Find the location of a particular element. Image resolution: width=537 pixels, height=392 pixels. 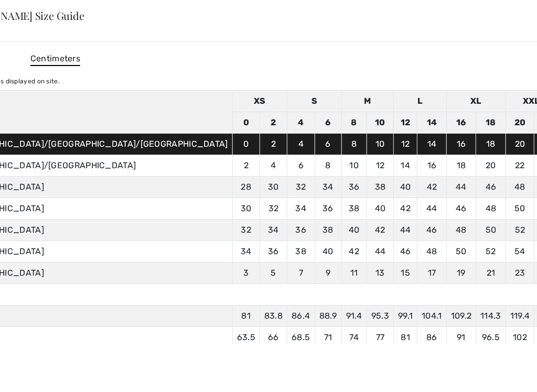

td: 11 is located at coordinates (354, 273).